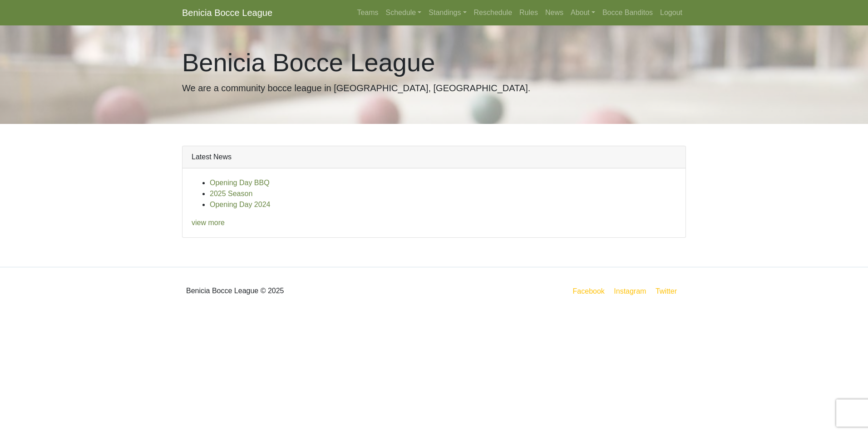 The height and width of the screenshot is (433, 868). What do you see at coordinates (208, 222) in the screenshot?
I see `a: view more` at bounding box center [208, 222].